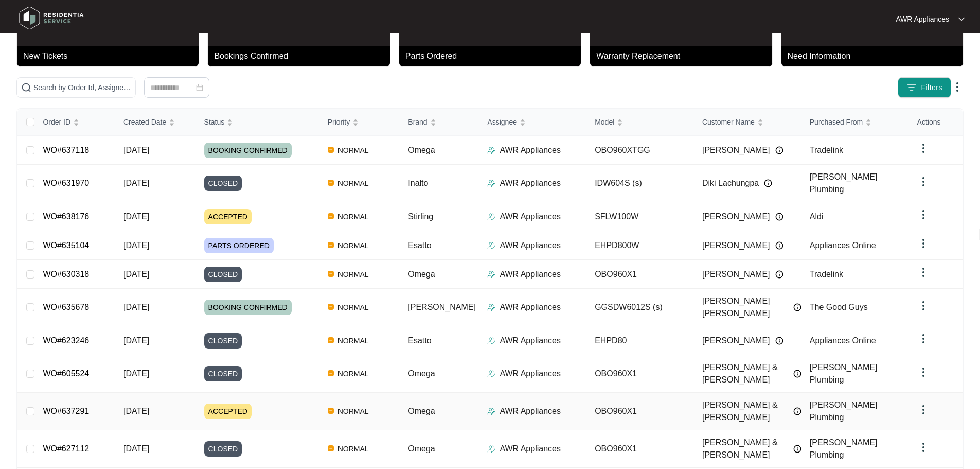 This screenshot has width=980, height=469. Describe the element at coordinates (248, 150) in the screenshot. I see `span: BOOKING CONFIRMED` at that location.